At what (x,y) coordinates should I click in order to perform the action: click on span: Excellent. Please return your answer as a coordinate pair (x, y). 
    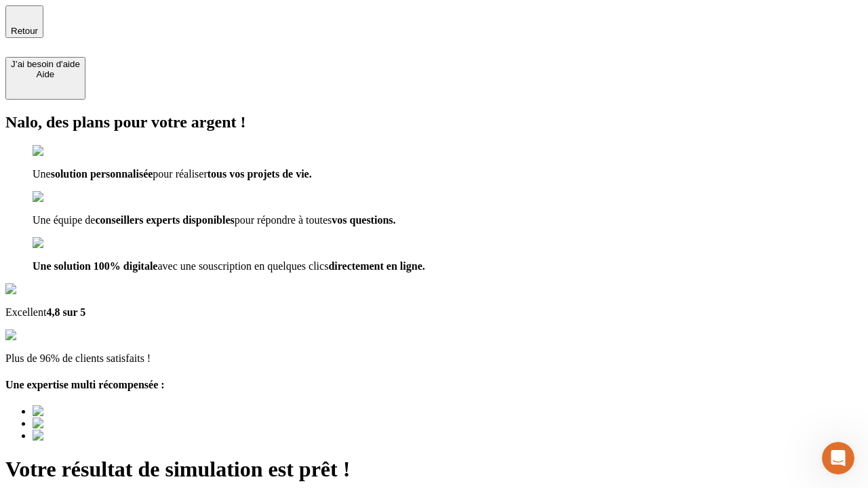
    Looking at the image, I should click on (26, 312).